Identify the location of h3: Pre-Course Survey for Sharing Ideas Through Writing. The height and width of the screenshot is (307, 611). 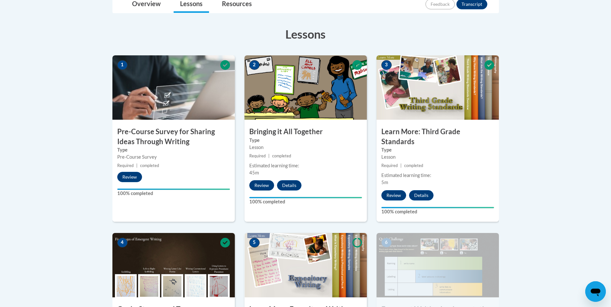
(174, 137).